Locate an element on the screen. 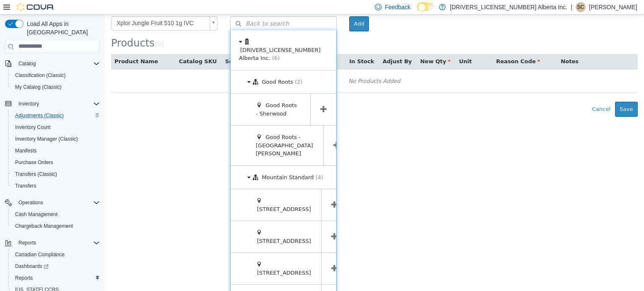 Image resolution: width=644 pixels, height=291 pixels. a: Inventory Manager (Classic) is located at coordinates (47, 140).